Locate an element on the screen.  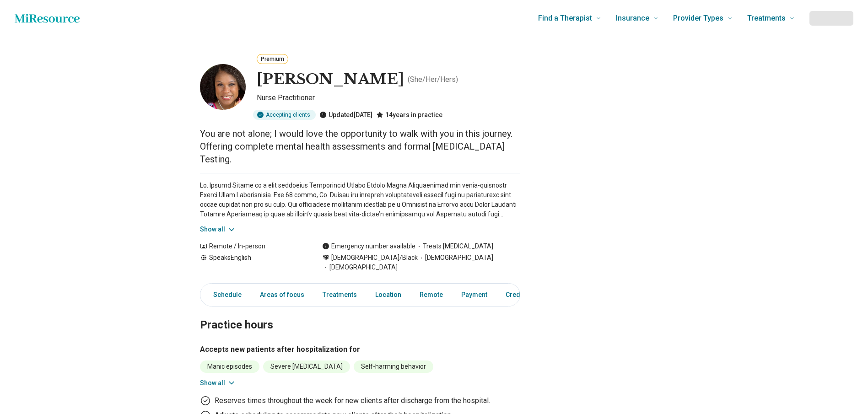
a: Areas of focus is located at coordinates (282, 295).